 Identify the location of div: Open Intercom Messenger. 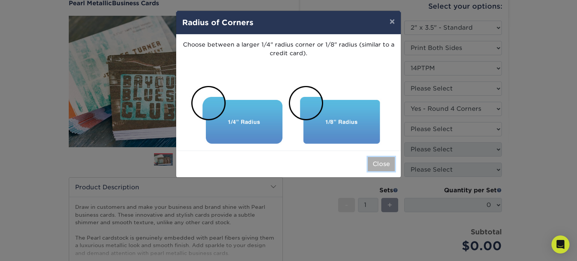
(560, 244).